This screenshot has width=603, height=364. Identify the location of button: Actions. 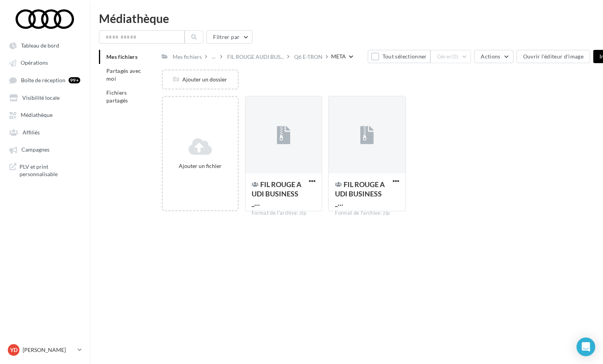
(494, 57).